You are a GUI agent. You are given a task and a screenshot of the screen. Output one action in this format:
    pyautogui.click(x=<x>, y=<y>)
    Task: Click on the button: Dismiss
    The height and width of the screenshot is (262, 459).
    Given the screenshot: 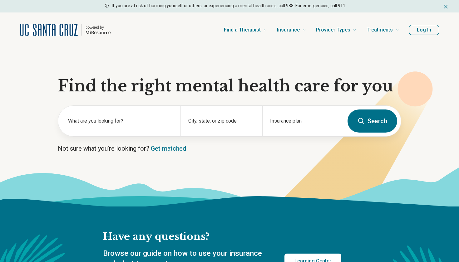 What is the action you would take?
    pyautogui.click(x=445, y=6)
    